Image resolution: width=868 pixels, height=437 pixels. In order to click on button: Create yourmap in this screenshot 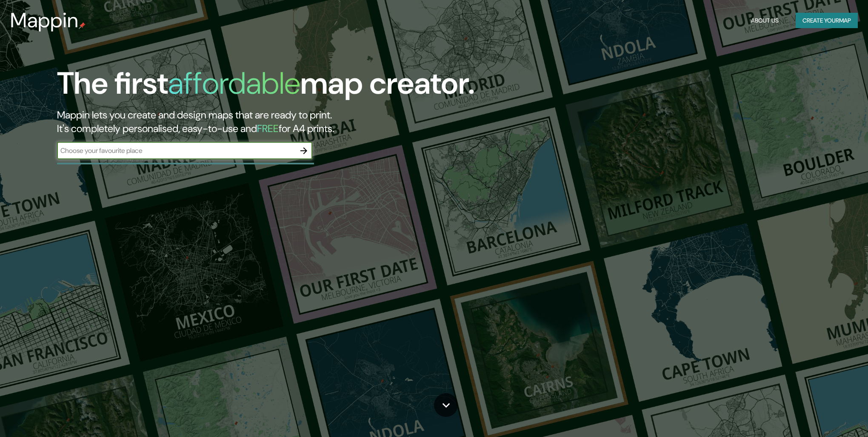, I will do `click(826, 20)`.